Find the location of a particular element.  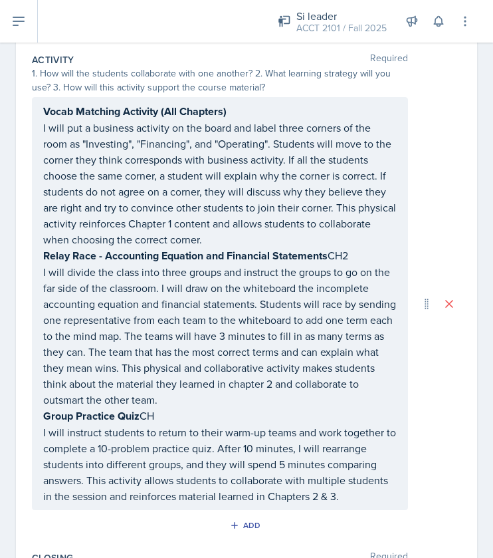

button: Add is located at coordinates (247, 525).